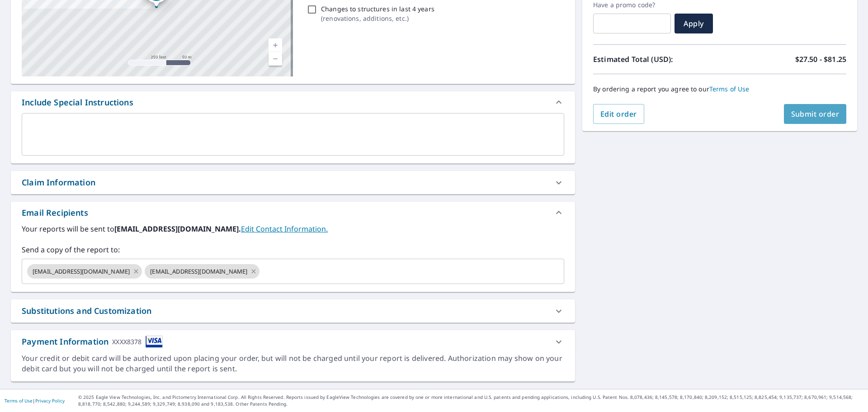 The width and height of the screenshot is (868, 412). Describe the element at coordinates (632, 5) in the screenshot. I see `label: Have a promo code?` at that location.